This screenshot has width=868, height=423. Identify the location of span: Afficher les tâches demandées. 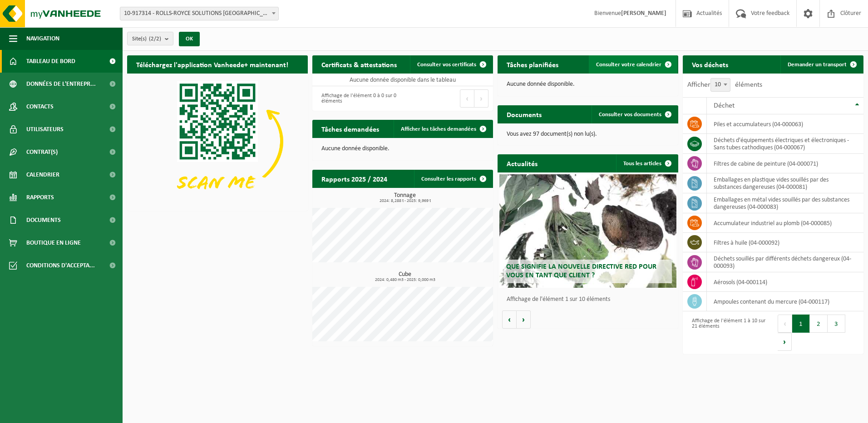
(439, 129).